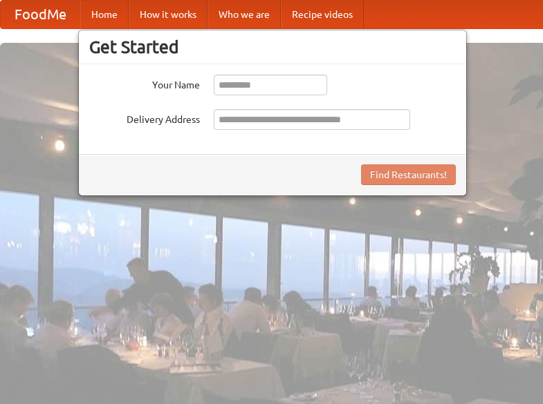 This screenshot has height=404, width=543. What do you see at coordinates (244, 15) in the screenshot?
I see `a: Who we are` at bounding box center [244, 15].